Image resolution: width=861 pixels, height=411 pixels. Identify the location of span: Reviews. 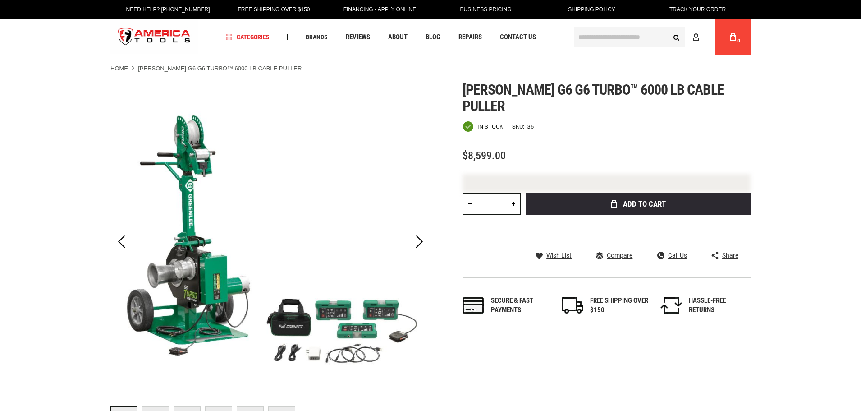
(358, 37).